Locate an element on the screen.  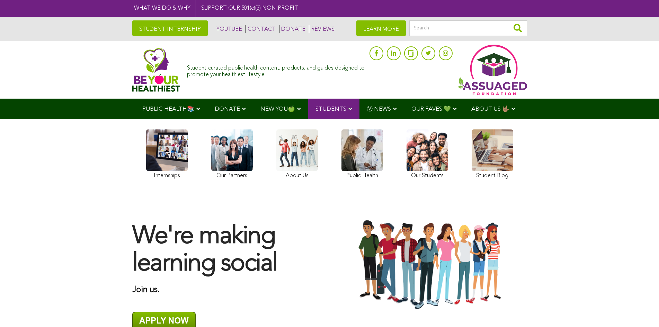
h1: We're making learning social is located at coordinates (227, 251).